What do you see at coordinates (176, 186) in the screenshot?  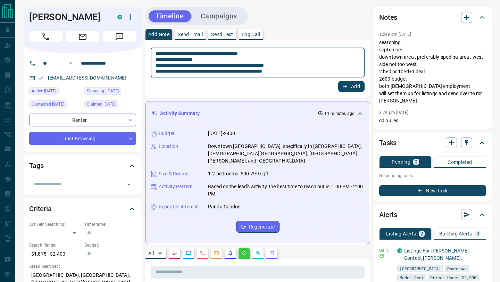 I see `p: Activity Pattern` at bounding box center [176, 186].